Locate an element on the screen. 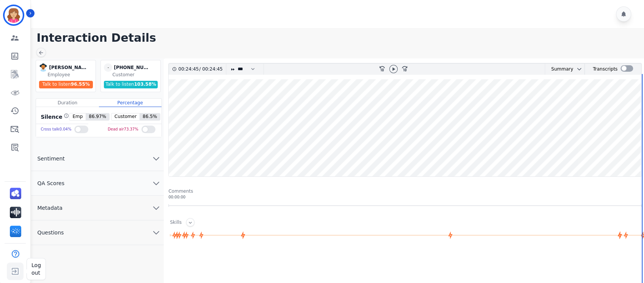  span: 96.55 % is located at coordinates (80, 84).